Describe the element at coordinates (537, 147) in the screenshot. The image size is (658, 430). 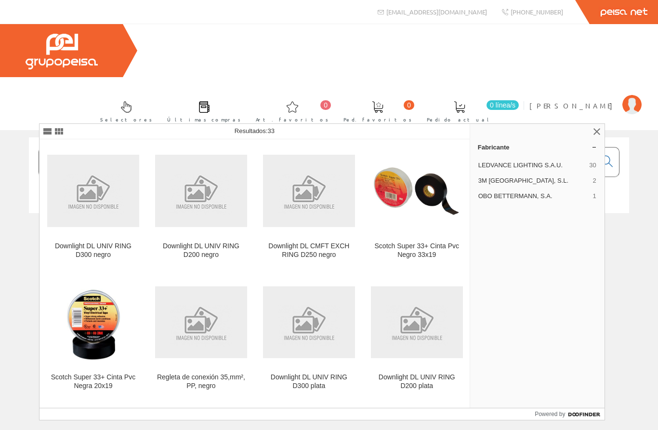
I see `a: Fabricante` at that location.